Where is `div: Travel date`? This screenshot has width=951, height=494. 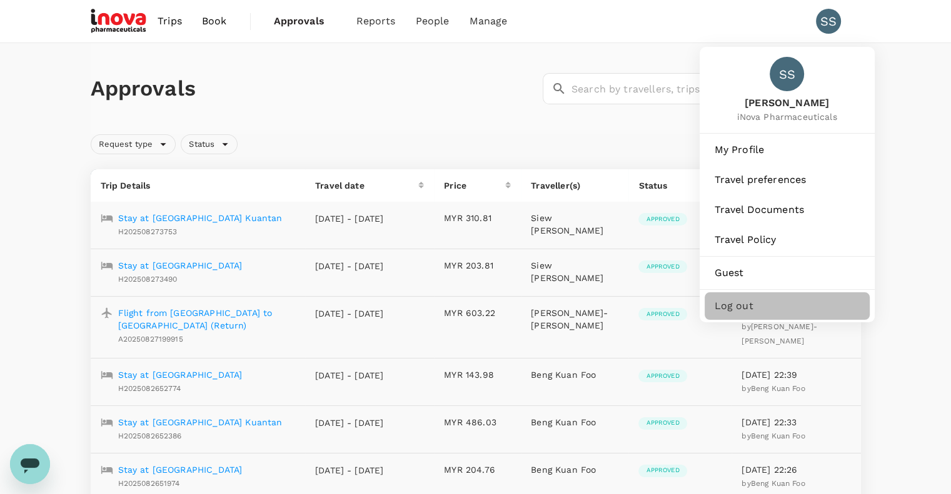 div: Travel date is located at coordinates (366, 186).